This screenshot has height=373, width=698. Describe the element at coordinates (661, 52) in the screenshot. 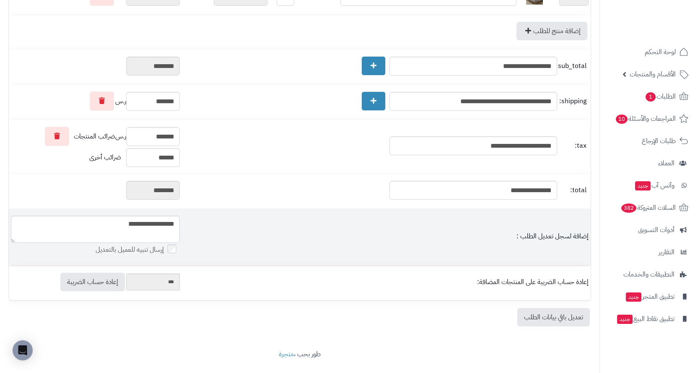

I see `span: لوحة التحكم` at that location.